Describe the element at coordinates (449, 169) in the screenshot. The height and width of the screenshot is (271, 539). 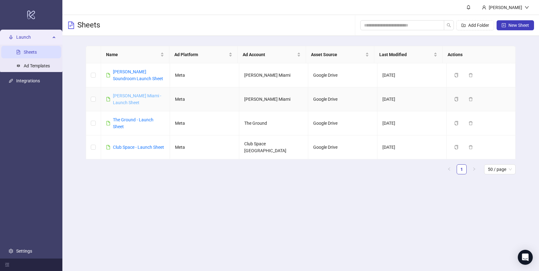
I see `span: left` at that location.